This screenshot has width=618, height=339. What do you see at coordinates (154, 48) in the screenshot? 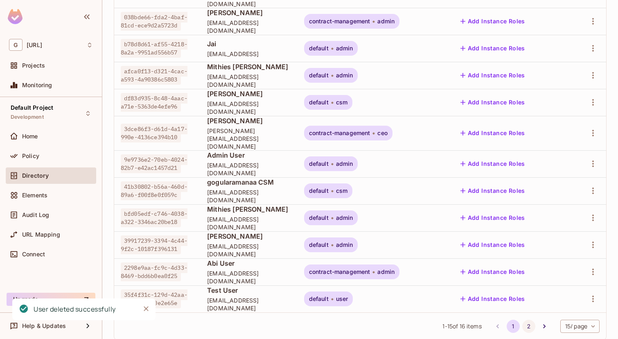
I see `span: b78d8d61-af55-4218-8a2a-9951ad556b57` at bounding box center [154, 48].